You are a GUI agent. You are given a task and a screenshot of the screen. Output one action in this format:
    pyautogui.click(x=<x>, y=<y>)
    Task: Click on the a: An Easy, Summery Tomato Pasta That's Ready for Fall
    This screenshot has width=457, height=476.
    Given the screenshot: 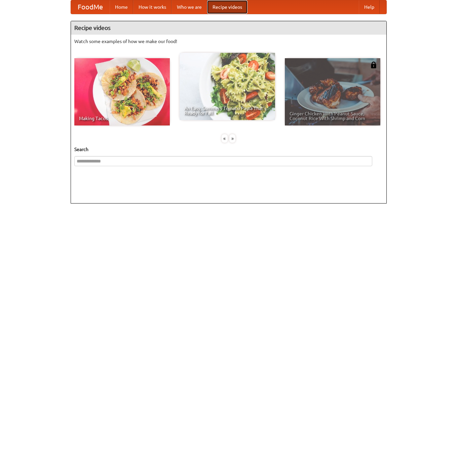 What is the action you would take?
    pyautogui.click(x=227, y=86)
    